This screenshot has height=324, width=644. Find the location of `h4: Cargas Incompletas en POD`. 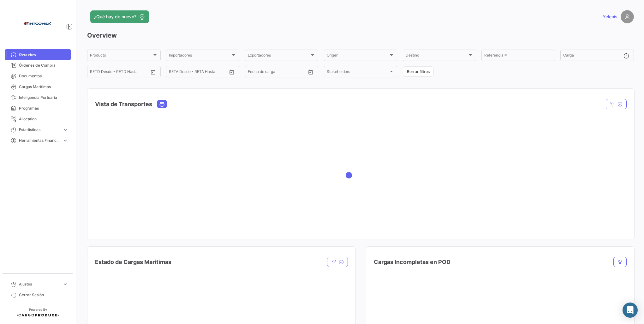

h4: Cargas Incompletas en POD is located at coordinates (412, 262).